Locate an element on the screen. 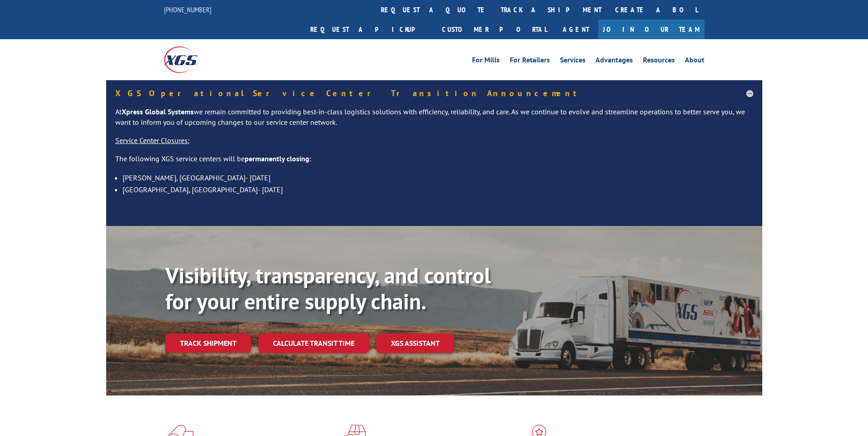 This screenshot has height=436, width=868. a: Resources is located at coordinates (659, 61).